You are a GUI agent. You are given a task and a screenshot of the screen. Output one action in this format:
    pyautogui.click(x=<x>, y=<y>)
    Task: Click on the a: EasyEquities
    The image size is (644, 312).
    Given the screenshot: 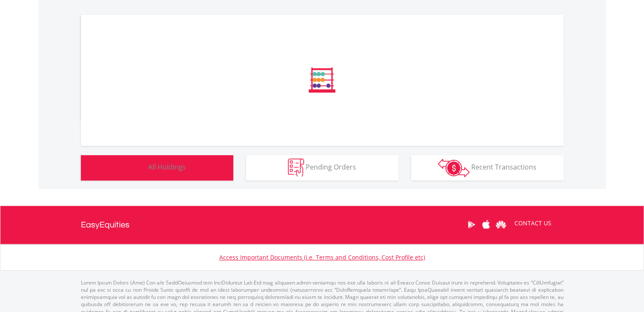 What is the action you would take?
    pyautogui.click(x=105, y=226)
    